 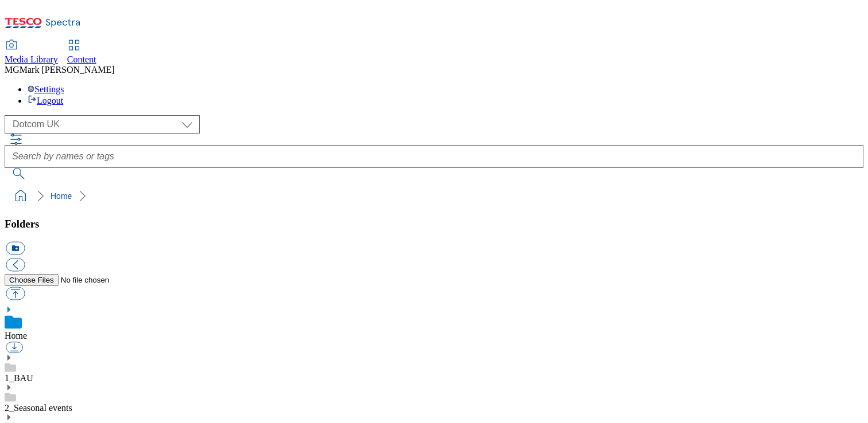 I want to click on input: Search by names or tags, so click(x=434, y=156).